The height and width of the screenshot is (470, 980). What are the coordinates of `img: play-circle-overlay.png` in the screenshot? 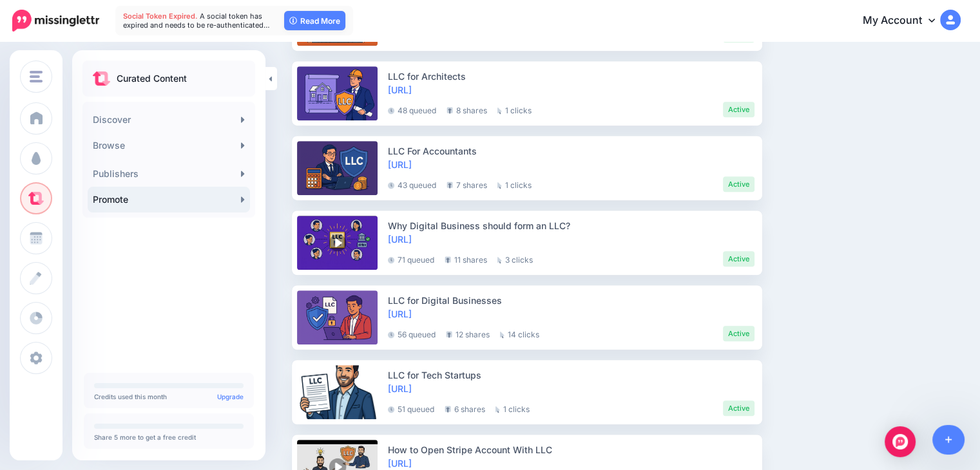 It's located at (337, 242).